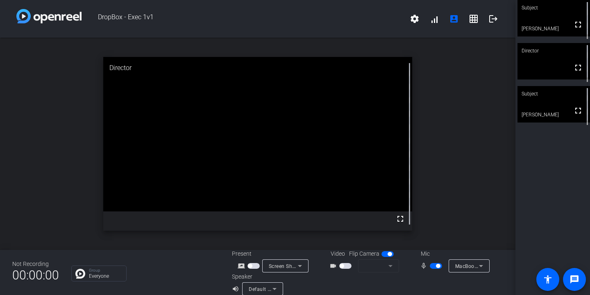  Describe the element at coordinates (36, 275) in the screenshot. I see `span: 00:00:00` at that location.